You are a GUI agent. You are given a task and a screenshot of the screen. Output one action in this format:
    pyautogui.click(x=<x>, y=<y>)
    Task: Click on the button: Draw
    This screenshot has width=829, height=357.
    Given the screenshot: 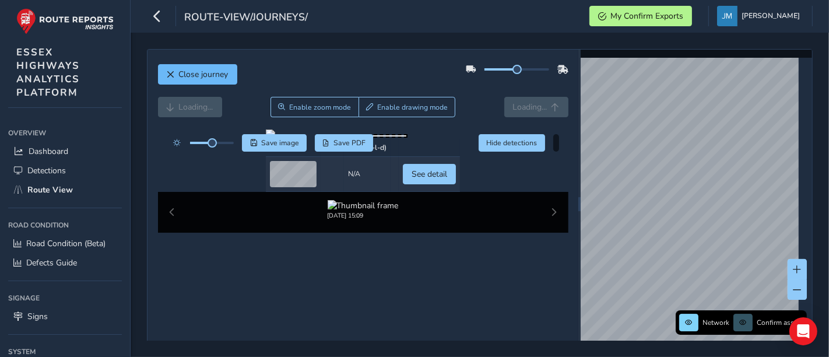 What is the action you would take?
    pyautogui.click(x=407, y=107)
    